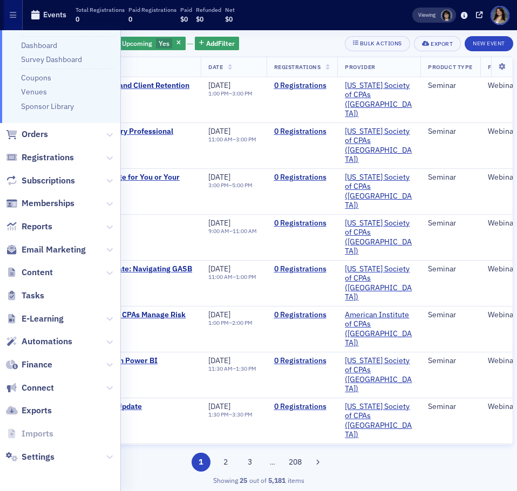  I want to click on div: Export, so click(441, 44).